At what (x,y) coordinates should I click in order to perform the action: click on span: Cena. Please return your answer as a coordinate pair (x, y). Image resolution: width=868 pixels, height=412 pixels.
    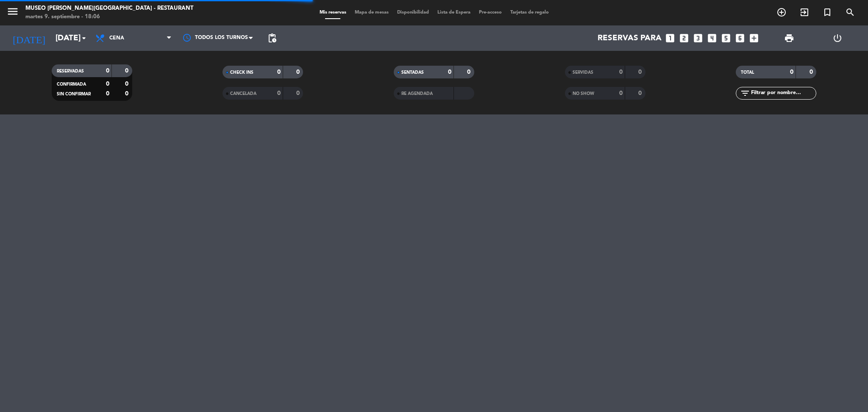
    Looking at the image, I should click on (116, 38).